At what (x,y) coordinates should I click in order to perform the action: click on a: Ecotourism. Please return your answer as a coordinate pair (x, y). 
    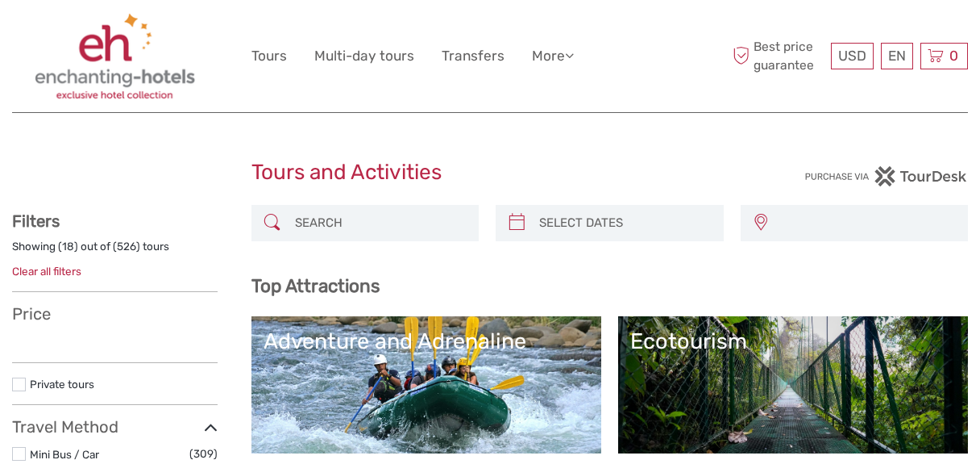
    Looking at the image, I should click on (793, 385).